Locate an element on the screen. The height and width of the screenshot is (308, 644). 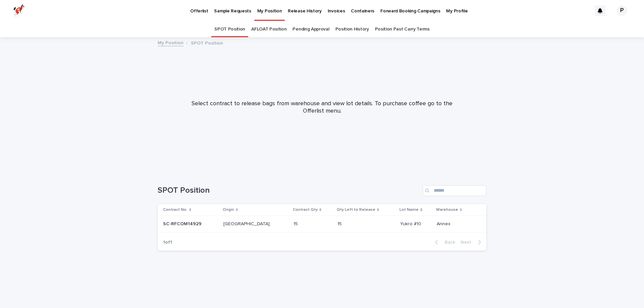
p: Annex is located at coordinates (444, 223).